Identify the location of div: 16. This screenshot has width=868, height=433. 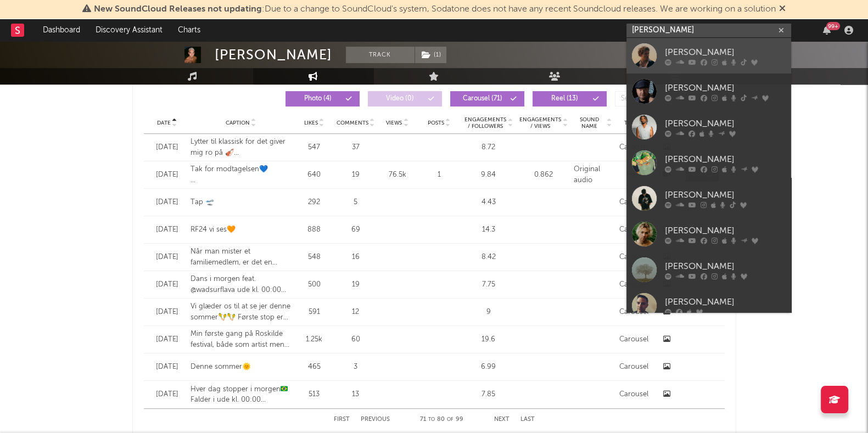
(355, 257).